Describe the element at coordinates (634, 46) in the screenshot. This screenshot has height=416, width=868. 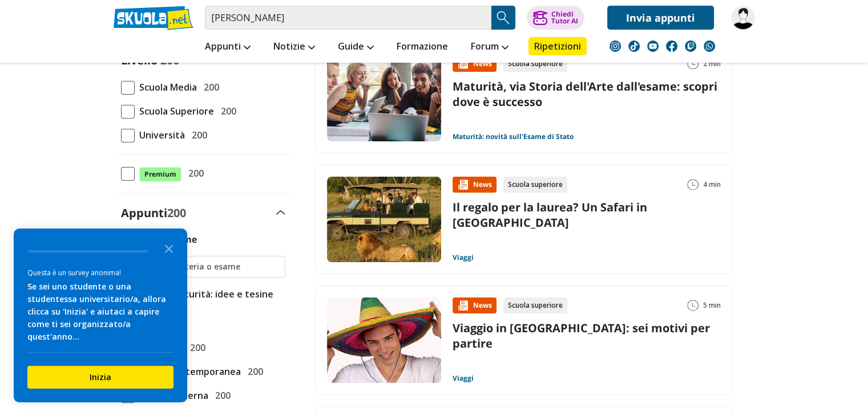
I see `img: tiktok` at that location.